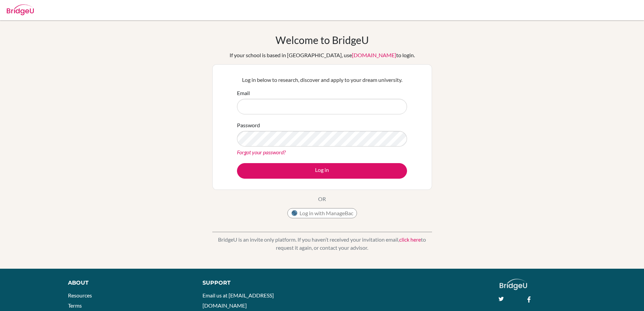 Image resolution: width=644 pixels, height=311 pixels. What do you see at coordinates (249, 125) in the screenshot?
I see `label: Password` at bounding box center [249, 125].